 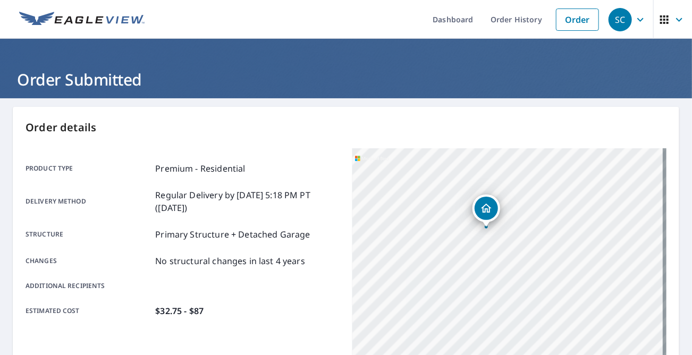 What do you see at coordinates (88, 286) in the screenshot?
I see `p: Additional recipients` at bounding box center [88, 286].